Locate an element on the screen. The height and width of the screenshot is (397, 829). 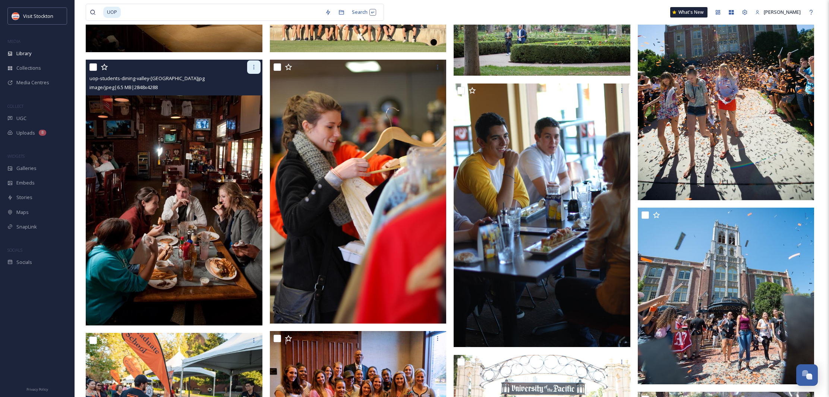
span: WIDGETS is located at coordinates (16, 156).